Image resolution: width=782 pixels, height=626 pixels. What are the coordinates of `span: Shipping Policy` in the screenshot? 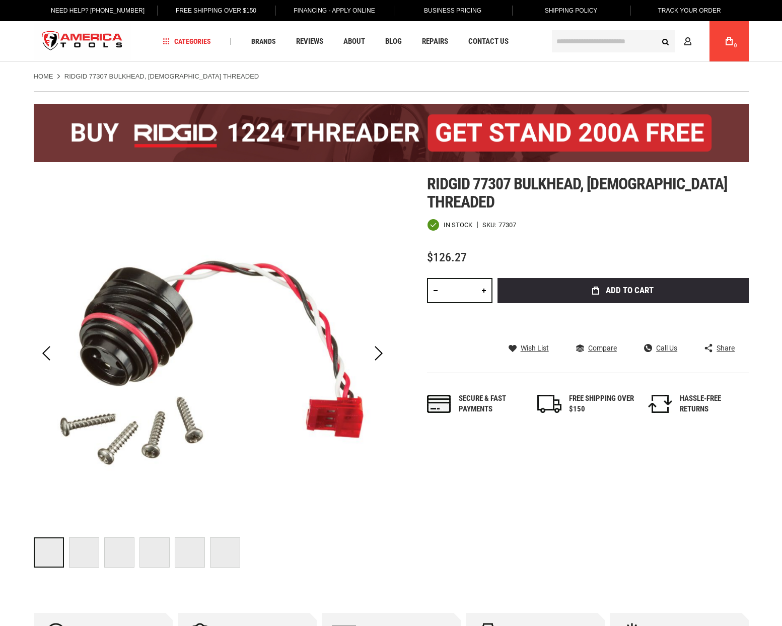 It's located at (571, 11).